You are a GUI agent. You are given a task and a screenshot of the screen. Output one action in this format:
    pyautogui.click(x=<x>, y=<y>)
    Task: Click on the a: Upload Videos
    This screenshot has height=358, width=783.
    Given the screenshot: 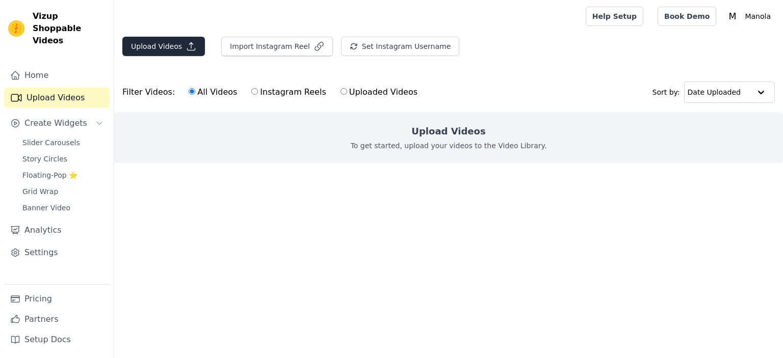 What is the action you would take?
    pyautogui.click(x=57, y=98)
    